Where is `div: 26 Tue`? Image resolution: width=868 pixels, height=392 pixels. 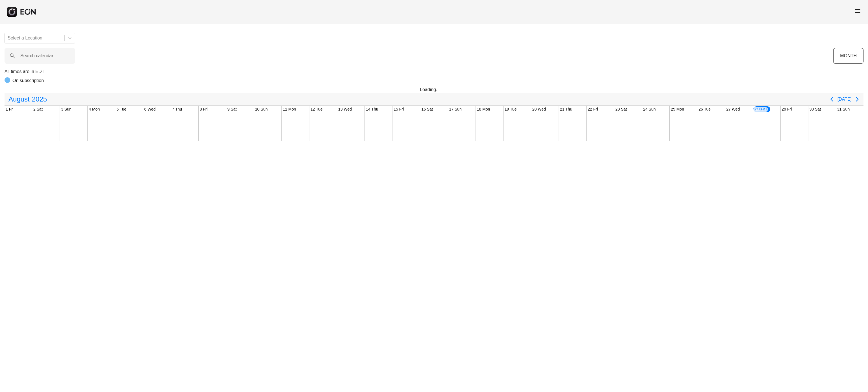
div: 26 Tue is located at coordinates (704, 109).